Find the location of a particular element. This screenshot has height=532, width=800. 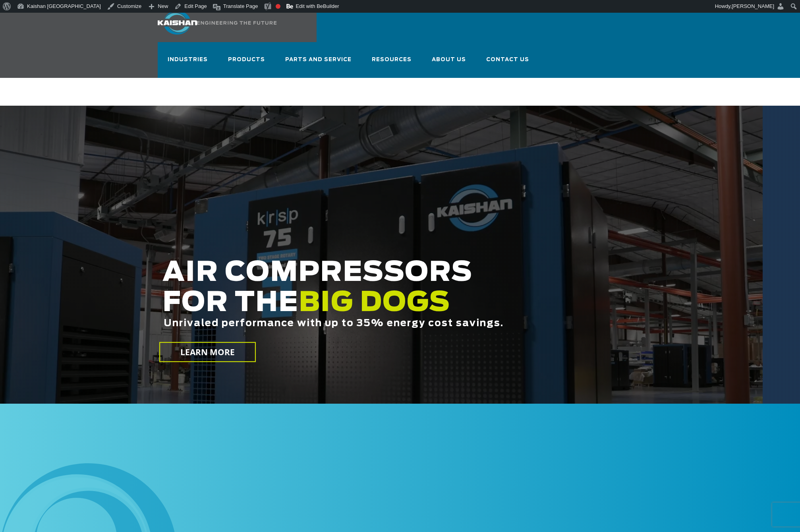

a: LEARN MORE is located at coordinates (207, 352).